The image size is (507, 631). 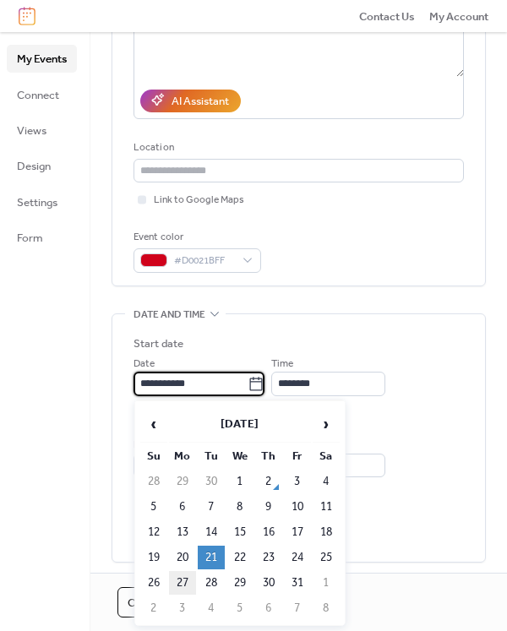 What do you see at coordinates (149, 603) in the screenshot?
I see `span: Cancel` at bounding box center [149, 603].